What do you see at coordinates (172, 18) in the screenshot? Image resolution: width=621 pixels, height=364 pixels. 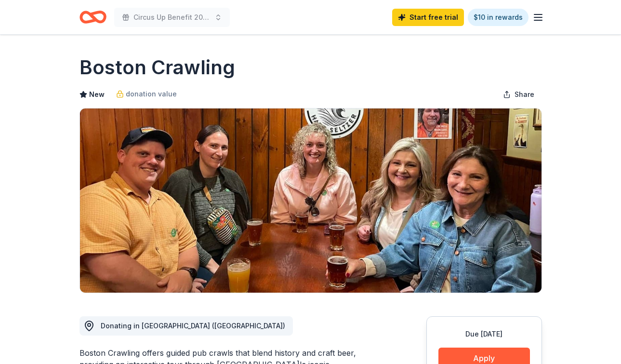 I see `button: Circus Up Benefit 2025` at bounding box center [172, 18].